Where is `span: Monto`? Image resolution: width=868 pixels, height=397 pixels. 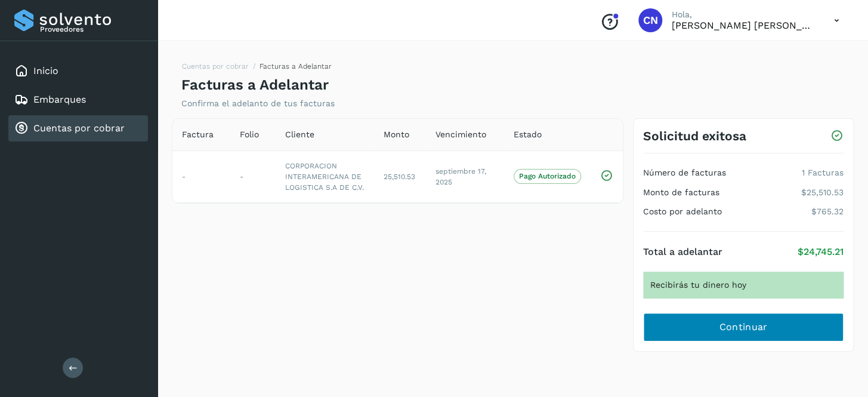
span: Monto is located at coordinates (396, 135).